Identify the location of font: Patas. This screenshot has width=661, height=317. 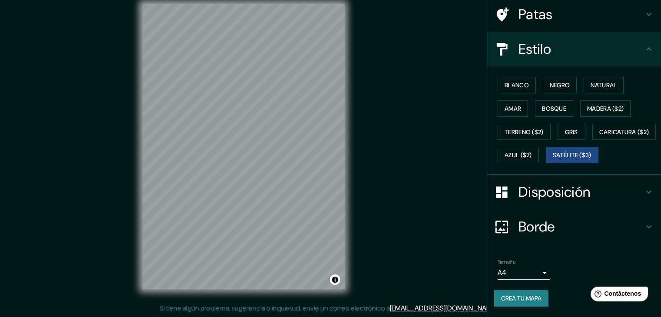
(536, 14).